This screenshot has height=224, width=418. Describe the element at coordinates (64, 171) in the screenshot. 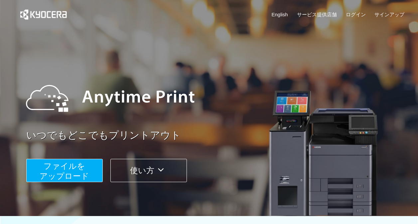

I see `span: ファイルを ​​アップロード` at that location.